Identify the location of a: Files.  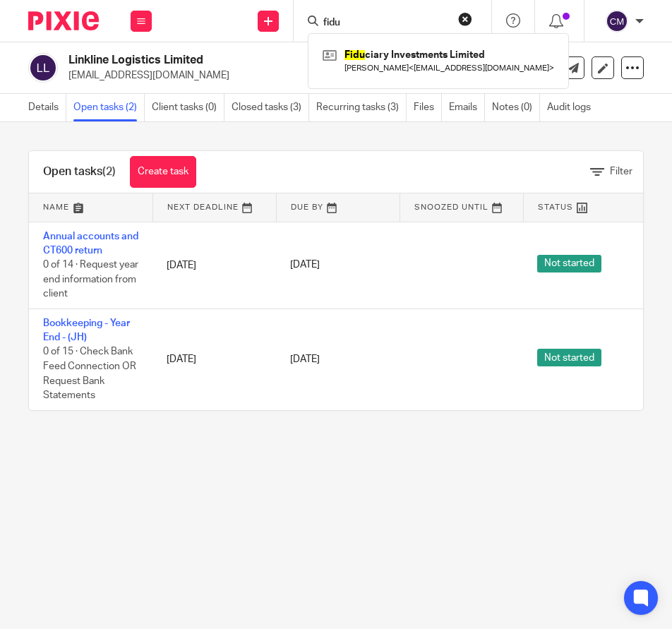
(428, 108).